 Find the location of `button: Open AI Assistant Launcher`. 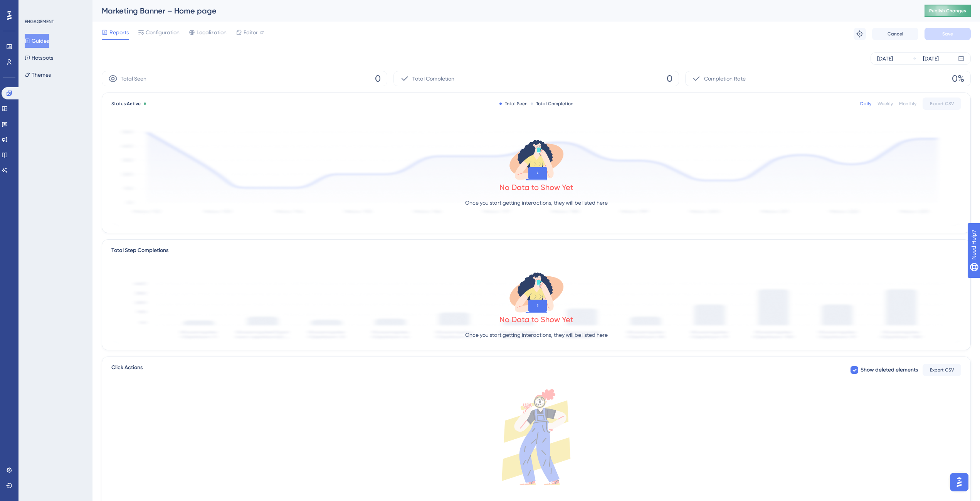

button: Open AI Assistant Launcher is located at coordinates (12, 12).